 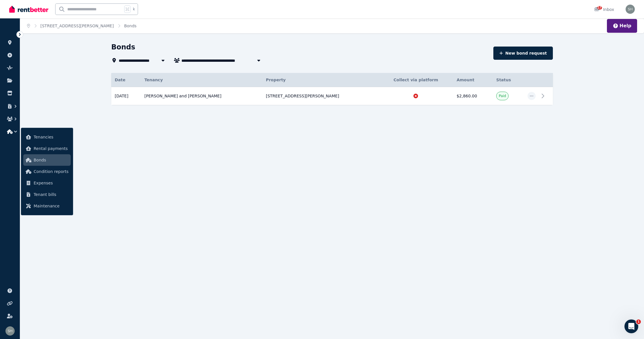 What do you see at coordinates (29, 9) in the screenshot?
I see `img: RentBetter` at bounding box center [29, 9].